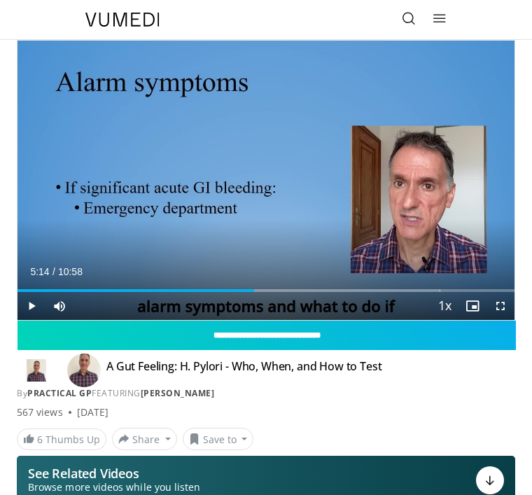 This screenshot has height=495, width=532. What do you see at coordinates (36, 370) in the screenshot?
I see `img: Practical GP` at bounding box center [36, 370].